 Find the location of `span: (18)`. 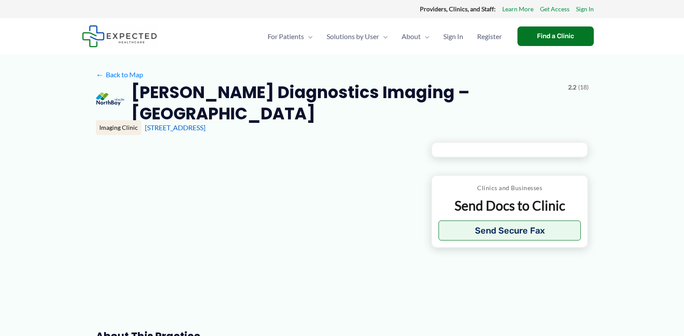

span: (18) is located at coordinates (583, 87).